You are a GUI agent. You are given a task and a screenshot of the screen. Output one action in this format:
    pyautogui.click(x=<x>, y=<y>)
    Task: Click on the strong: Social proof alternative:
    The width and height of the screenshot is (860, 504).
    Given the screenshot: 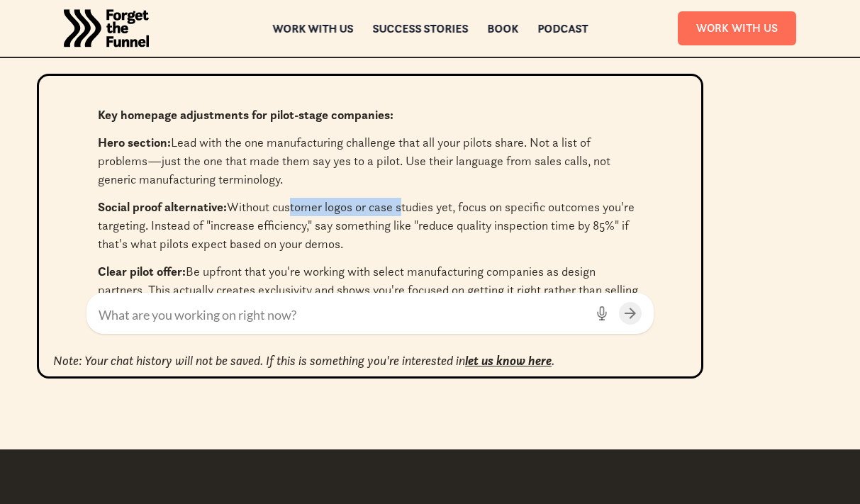 What is the action you would take?
    pyautogui.click(x=162, y=207)
    